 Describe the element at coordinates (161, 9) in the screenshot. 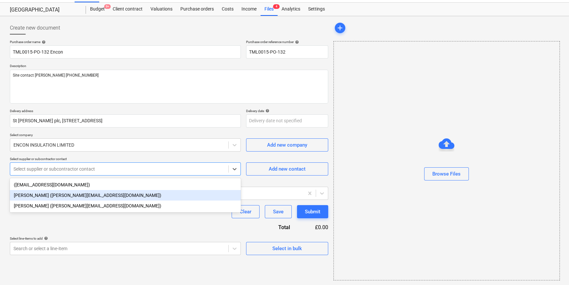

I see `div: Valuations` at that location.